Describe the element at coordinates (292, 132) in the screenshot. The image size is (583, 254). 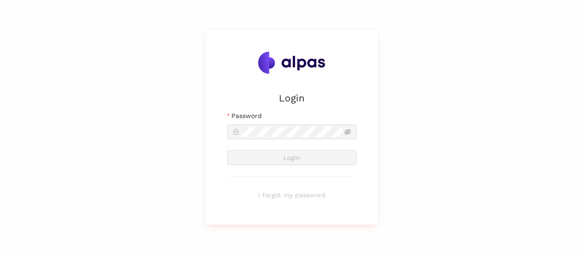
I see `input: Password` at that location.